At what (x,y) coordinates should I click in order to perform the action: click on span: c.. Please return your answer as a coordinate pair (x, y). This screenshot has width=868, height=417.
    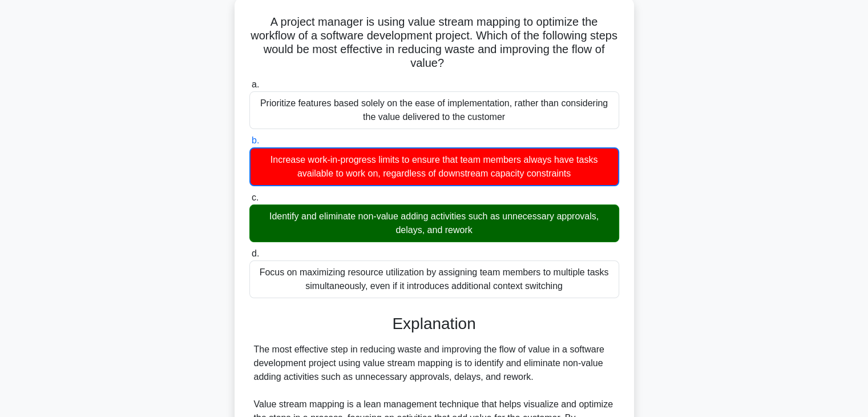
    Looking at the image, I should click on (255, 196).